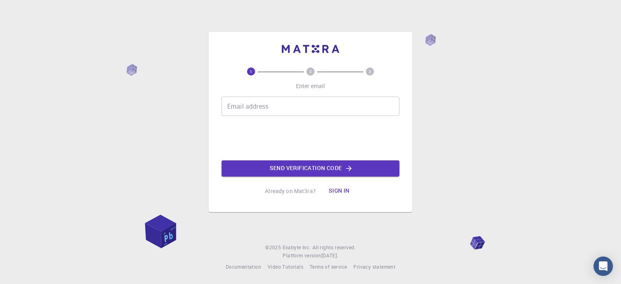 The height and width of the screenshot is (284, 621). What do you see at coordinates (285, 267) in the screenshot?
I see `span: Video Tutorials` at bounding box center [285, 267].